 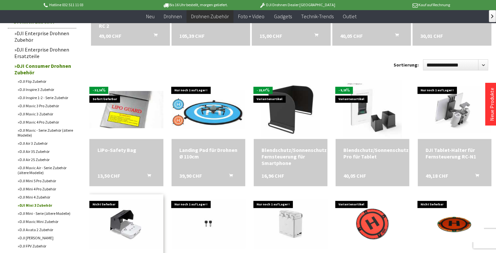 What do you see at coordinates (208, 153) in the screenshot?
I see `div: Landing Pad für Drohnen Ø 110cm` at bounding box center [208, 153].